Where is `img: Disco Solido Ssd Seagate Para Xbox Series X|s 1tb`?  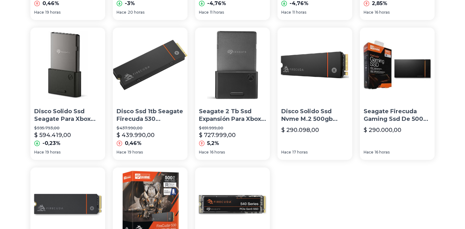 img: Disco Solido Ssd Seagate Para Xbox Series X|s 1tb is located at coordinates (68, 65).